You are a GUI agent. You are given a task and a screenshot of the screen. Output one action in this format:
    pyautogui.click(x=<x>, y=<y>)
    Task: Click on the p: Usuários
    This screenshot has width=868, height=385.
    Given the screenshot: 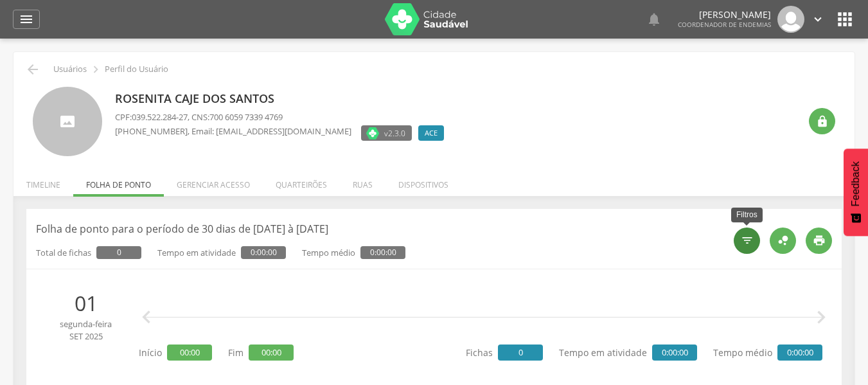 What is the action you would take?
    pyautogui.click(x=70, y=69)
    